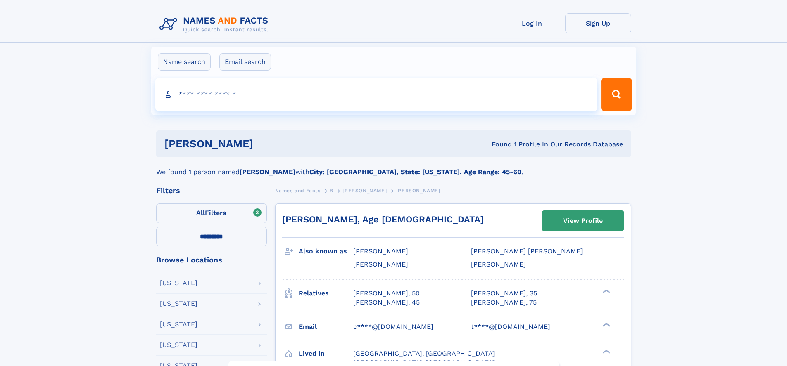 This screenshot has width=787, height=366. Describe the element at coordinates (583, 221) in the screenshot. I see `div: View Profile` at that location.